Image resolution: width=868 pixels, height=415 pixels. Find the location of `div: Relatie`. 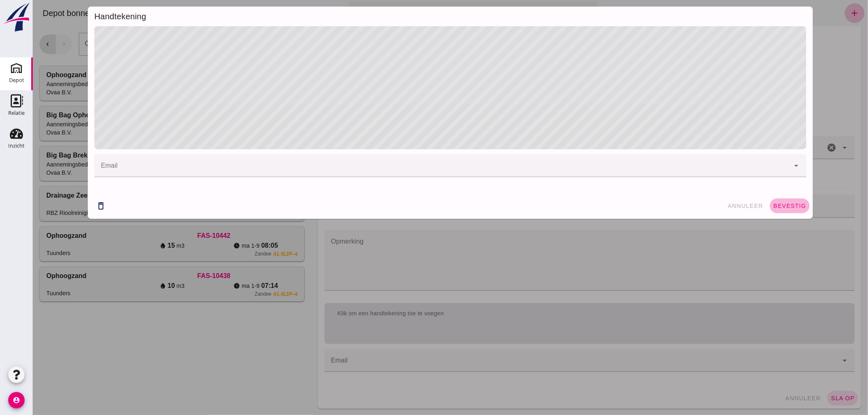

div: Relatie is located at coordinates (17, 112).